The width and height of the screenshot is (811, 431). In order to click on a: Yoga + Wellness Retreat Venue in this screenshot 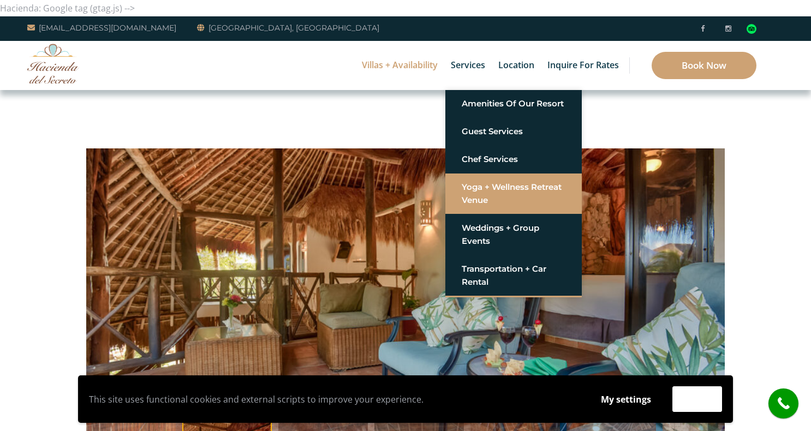, I will do `click(513, 194)`.